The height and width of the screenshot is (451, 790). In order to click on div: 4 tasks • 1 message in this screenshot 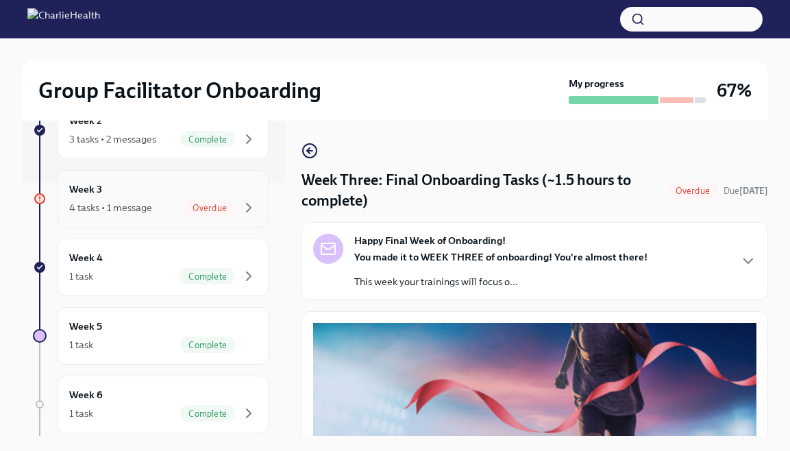, I will do `click(110, 208)`.